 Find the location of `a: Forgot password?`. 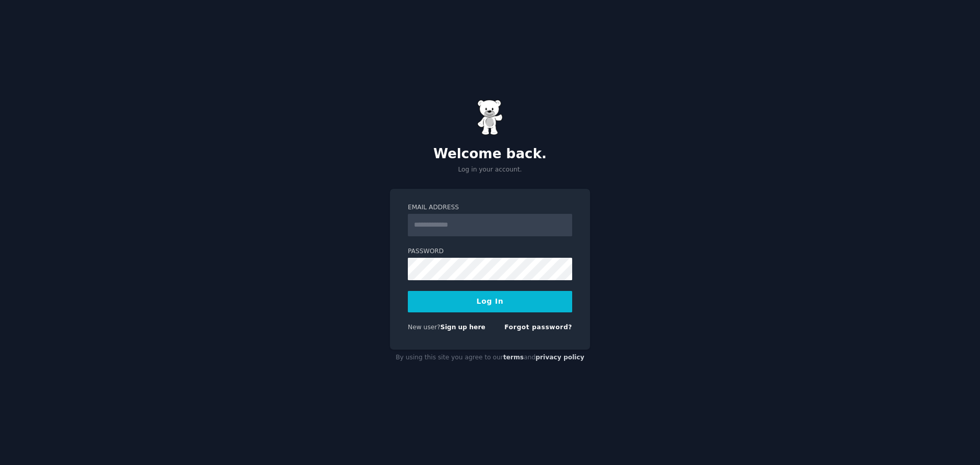

a: Forgot password? is located at coordinates (538, 327).